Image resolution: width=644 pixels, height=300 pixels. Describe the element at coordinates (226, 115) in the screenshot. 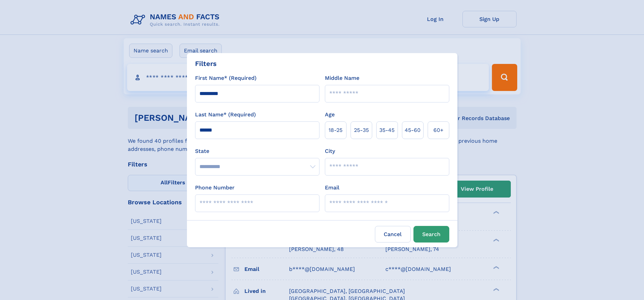

I see `label: Last Name* (Required)` at that location.